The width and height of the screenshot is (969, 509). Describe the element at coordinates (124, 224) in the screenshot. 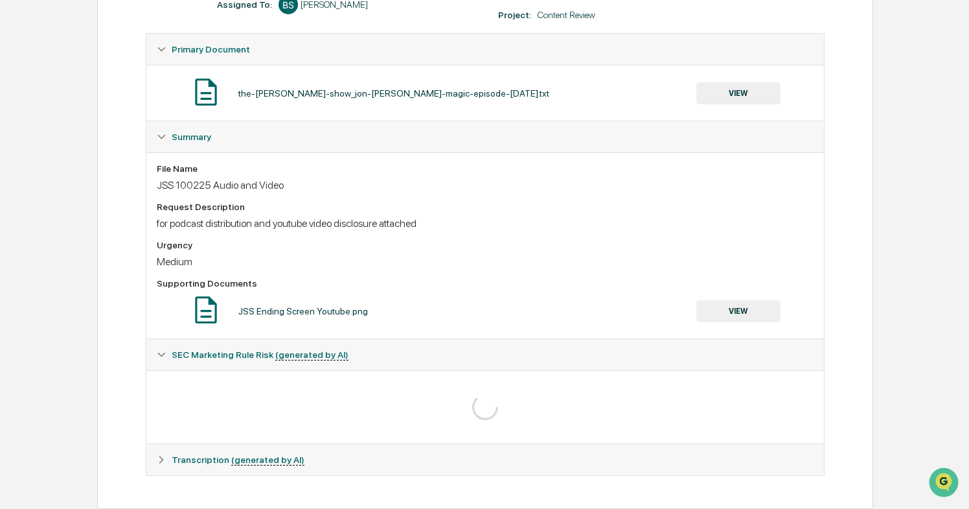

I see `a: Powered byPylon` at that location.